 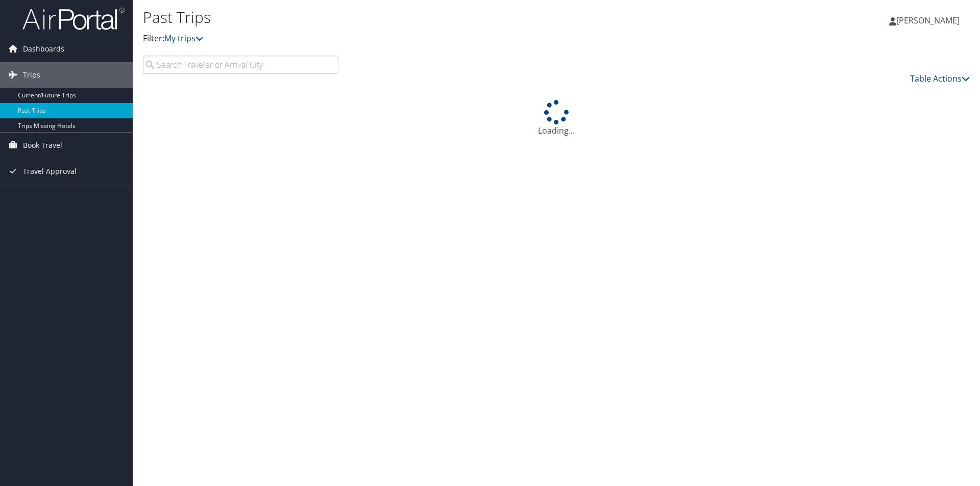 I want to click on a: Table Actions, so click(x=939, y=79).